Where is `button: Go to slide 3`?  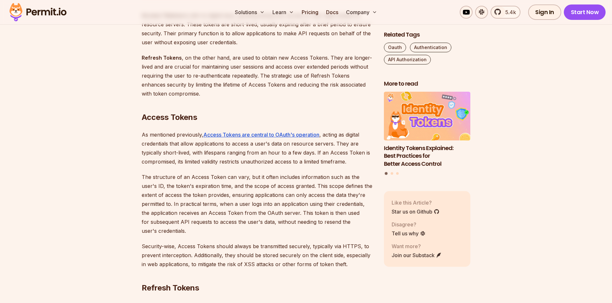
button: Go to slide 3 is located at coordinates (397, 173).